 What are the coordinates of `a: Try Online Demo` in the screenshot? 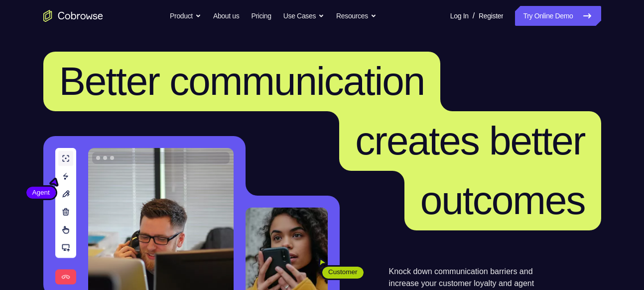 It's located at (557, 16).